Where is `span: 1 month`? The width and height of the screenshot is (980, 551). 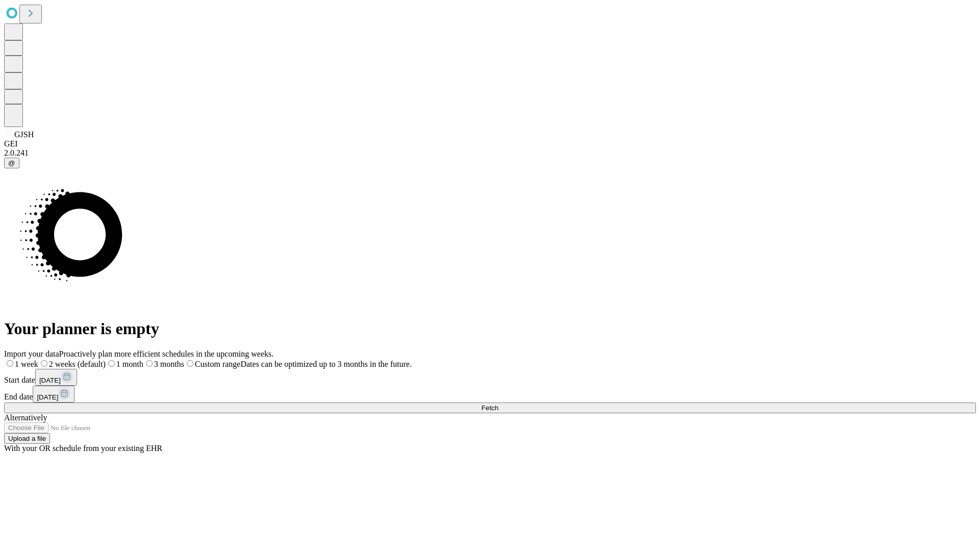 span: 1 month is located at coordinates (130, 363).